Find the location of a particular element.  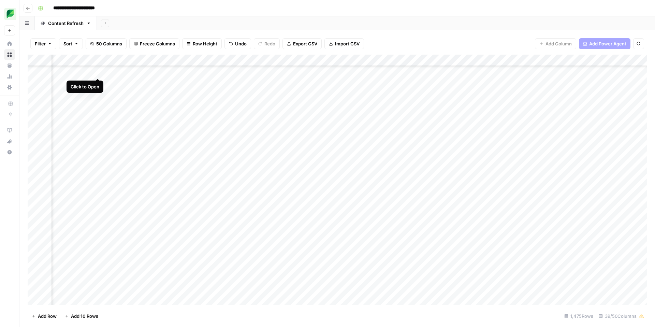

a: Your Data is located at coordinates (10, 65).